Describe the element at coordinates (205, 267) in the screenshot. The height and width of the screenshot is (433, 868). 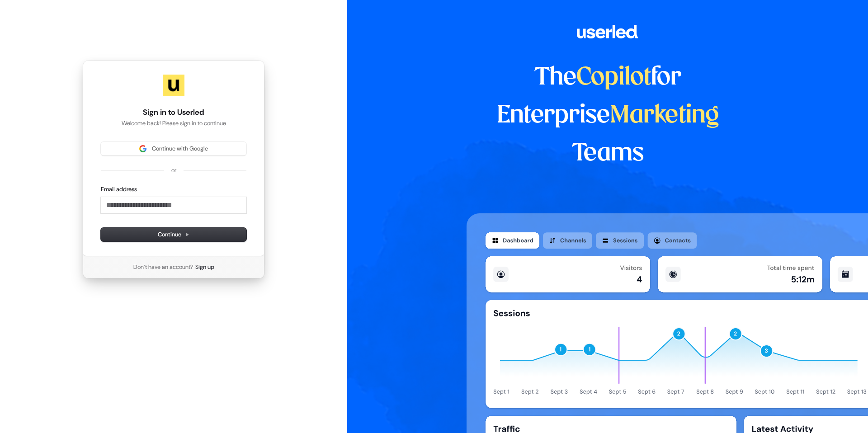
I see `a: Sign up` at that location.